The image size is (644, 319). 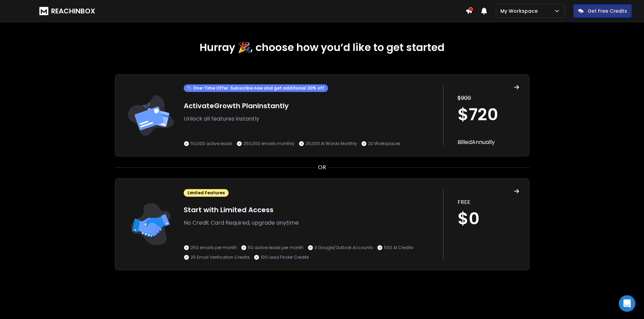 What do you see at coordinates (269, 144) in the screenshot?
I see `p: 250,000 emails monthly` at bounding box center [269, 144].